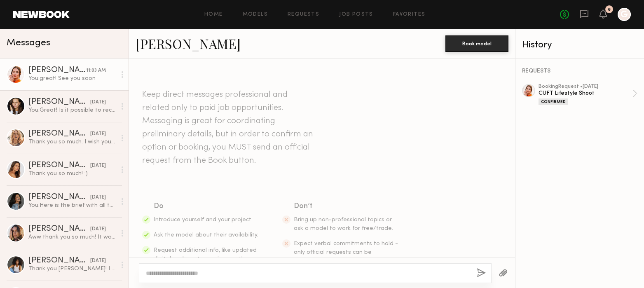 This screenshot has height=288, width=644. What do you see at coordinates (203, 219) in the screenshot?
I see `span: Introduce yourself and your project.` at bounding box center [203, 219].